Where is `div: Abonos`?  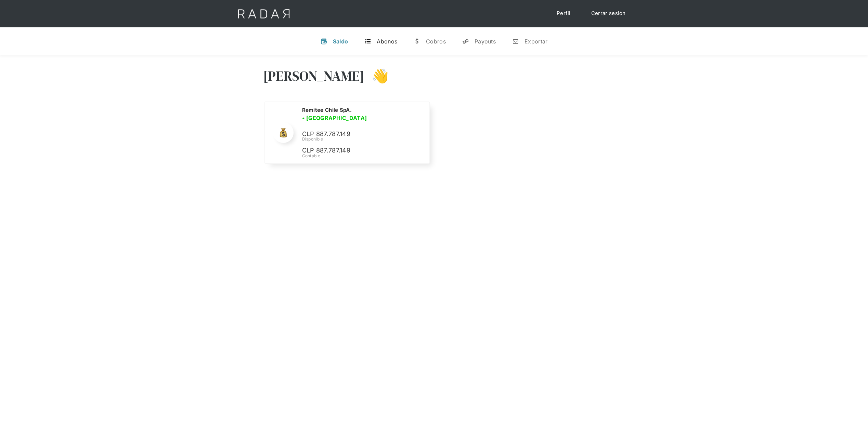
div: Abonos is located at coordinates (387, 42).